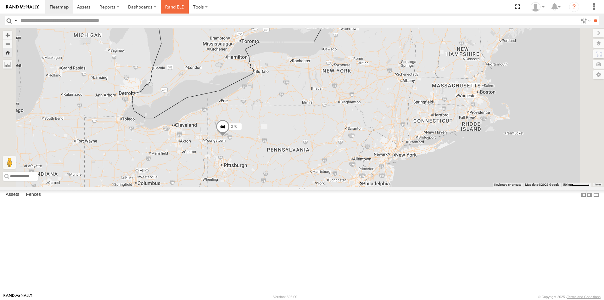 This screenshot has width=604, height=300. What do you see at coordinates (8, 52) in the screenshot?
I see `button: Zoom Home` at bounding box center [8, 52].